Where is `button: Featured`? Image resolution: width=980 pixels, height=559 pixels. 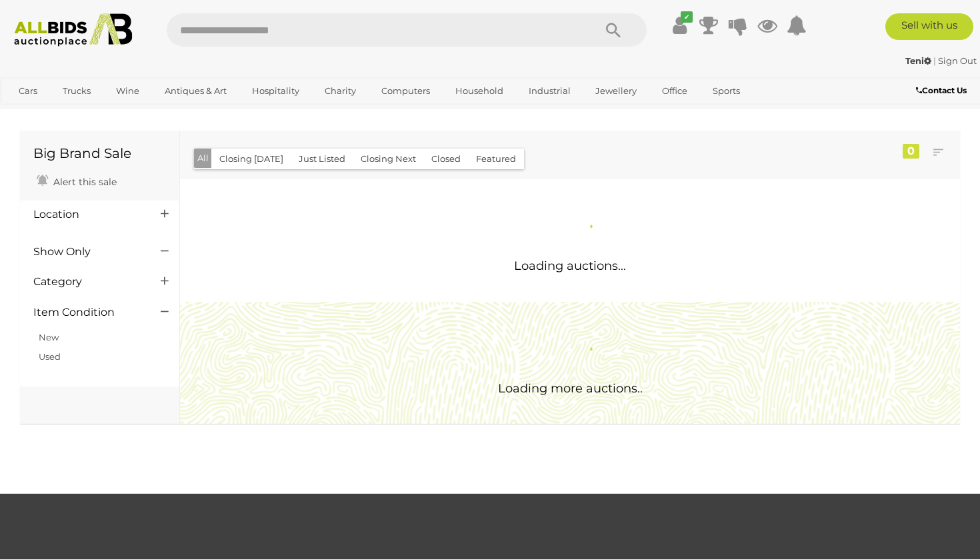 button: Featured is located at coordinates (496, 158).